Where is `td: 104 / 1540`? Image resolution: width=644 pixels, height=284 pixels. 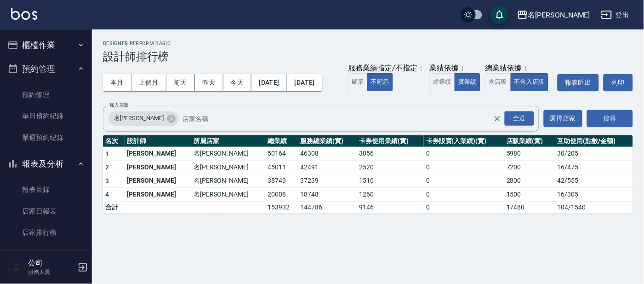
td: 104 / 1540 is located at coordinates (594, 207).